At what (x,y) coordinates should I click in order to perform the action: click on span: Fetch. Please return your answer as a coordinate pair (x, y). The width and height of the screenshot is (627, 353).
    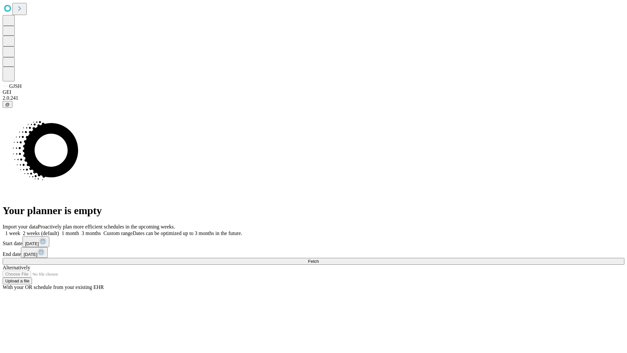
    Looking at the image, I should click on (313, 261).